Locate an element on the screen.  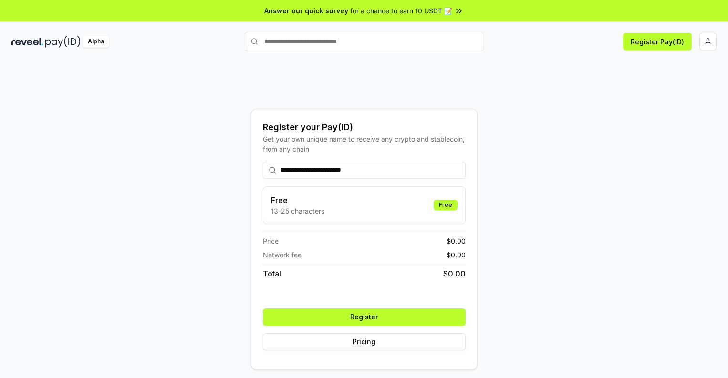
div: Free is located at coordinates (446, 205).